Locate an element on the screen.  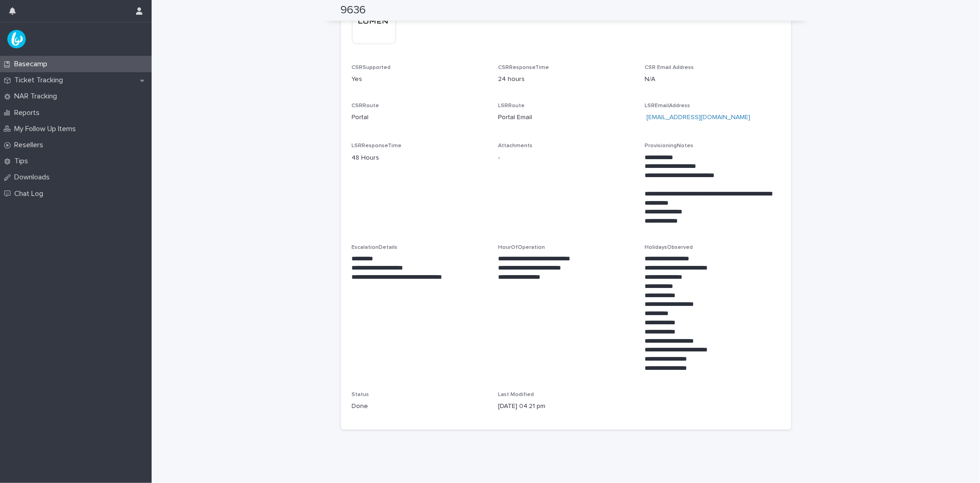
span: LSRRoute is located at coordinates (511, 106).